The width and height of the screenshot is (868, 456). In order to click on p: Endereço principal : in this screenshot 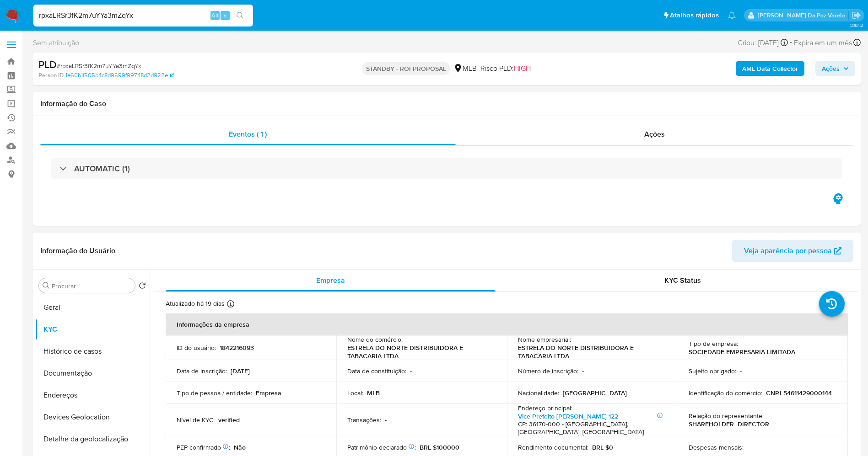, I will do `click(545, 408)`.